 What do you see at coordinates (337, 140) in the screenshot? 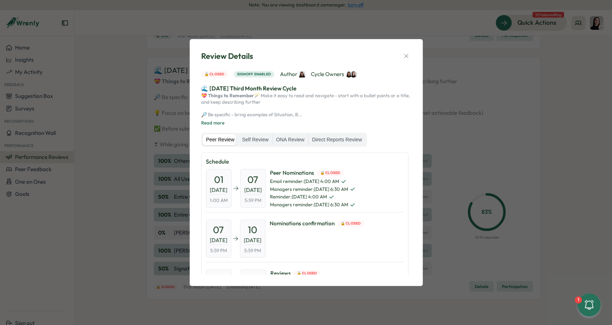
I see `label: Direct Reports Review` at bounding box center [337, 140].